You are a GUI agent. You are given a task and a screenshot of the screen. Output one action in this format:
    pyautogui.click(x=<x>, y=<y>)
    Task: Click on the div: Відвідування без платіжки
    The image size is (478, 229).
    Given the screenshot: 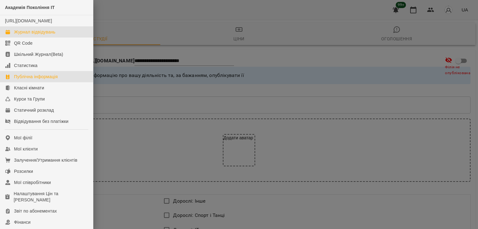 What is the action you would take?
    pyautogui.click(x=41, y=122)
    